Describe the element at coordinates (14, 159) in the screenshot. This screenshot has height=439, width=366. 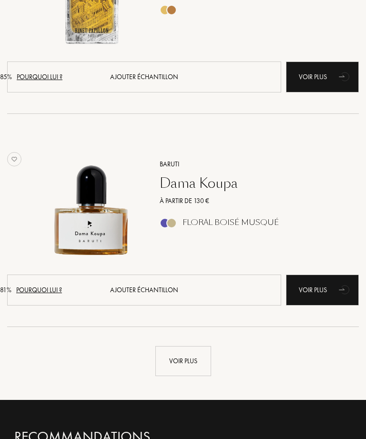
I see `img: no_like_p.png` at that location.